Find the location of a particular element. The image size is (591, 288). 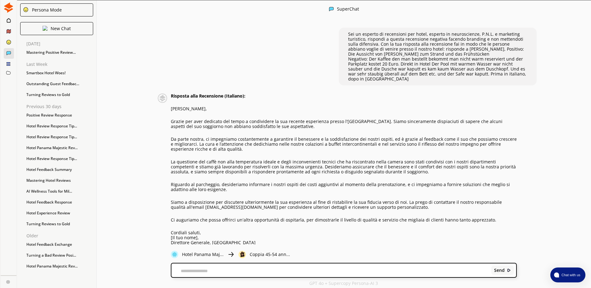

p: Ci auguriamo che possa offrirci un'altra opportunità di ospitarla, per dimostrarle il livello di ... is located at coordinates (344, 220).